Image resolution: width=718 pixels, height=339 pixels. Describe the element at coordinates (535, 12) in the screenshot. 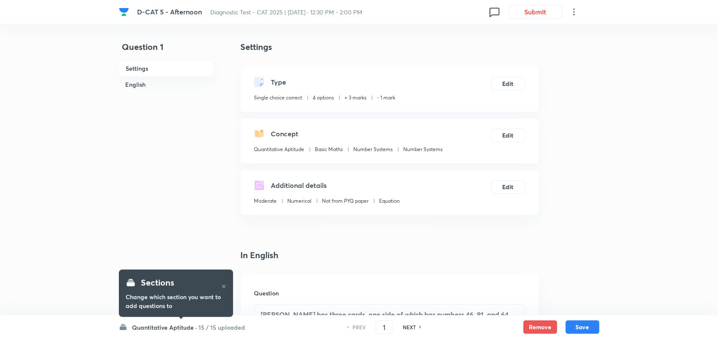

I see `button: Submit` at that location.